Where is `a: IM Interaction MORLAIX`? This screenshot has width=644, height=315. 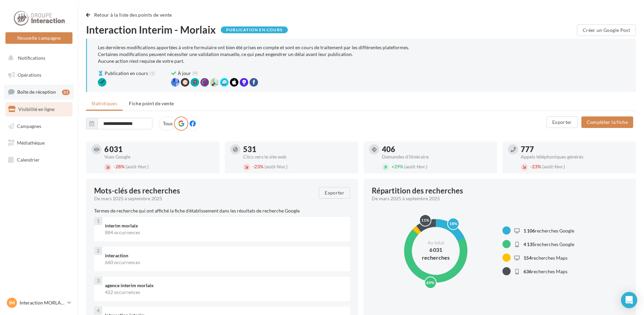 a: IM Interaction MORLAIX is located at coordinates (39, 302).